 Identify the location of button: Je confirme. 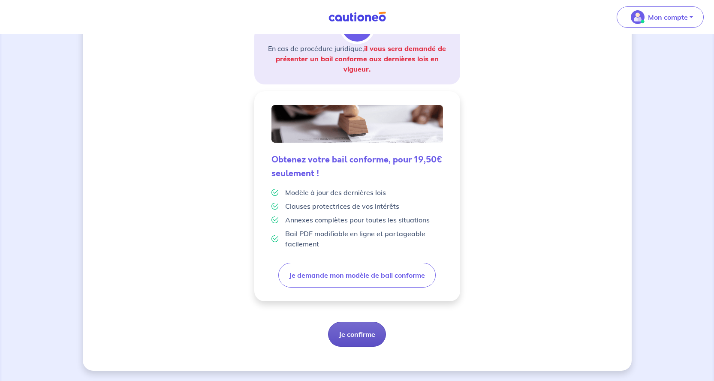
(357, 334).